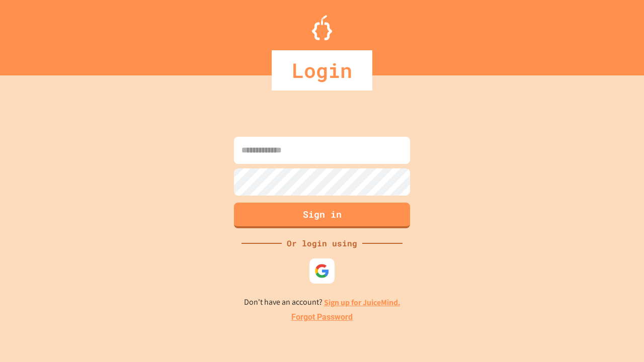 The width and height of the screenshot is (644, 362). I want to click on a: Forgot Password, so click(322, 317).